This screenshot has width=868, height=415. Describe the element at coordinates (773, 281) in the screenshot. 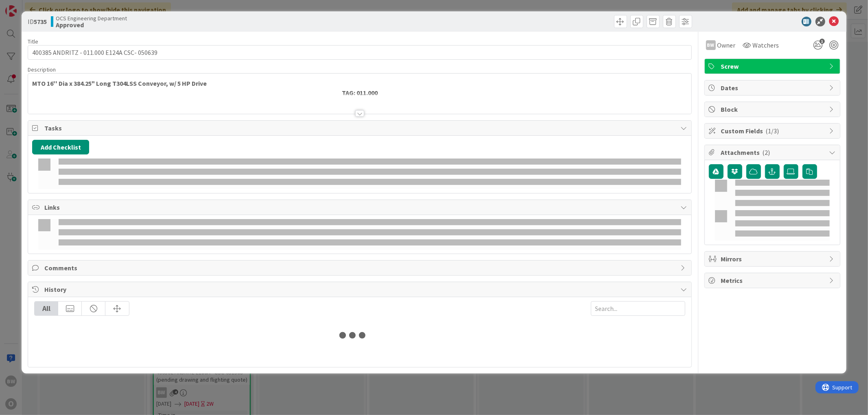

I see `span: Metrics` at that location.